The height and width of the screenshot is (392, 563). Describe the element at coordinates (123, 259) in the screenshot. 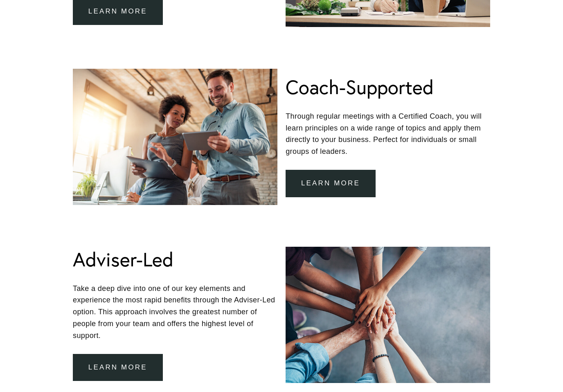

I see `h1: Adviser-Led` at that location.